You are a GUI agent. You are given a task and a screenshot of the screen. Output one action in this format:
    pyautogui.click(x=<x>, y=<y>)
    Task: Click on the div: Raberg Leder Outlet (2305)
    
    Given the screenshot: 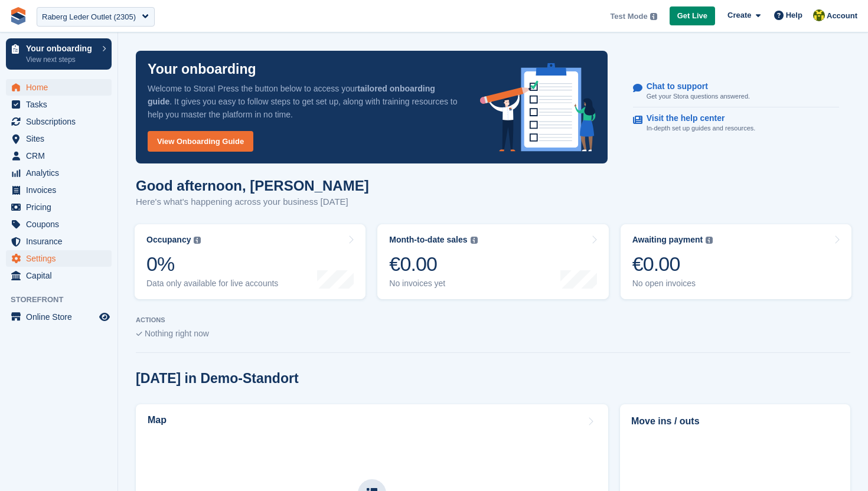 What is the action you would take?
    pyautogui.click(x=89, y=17)
    